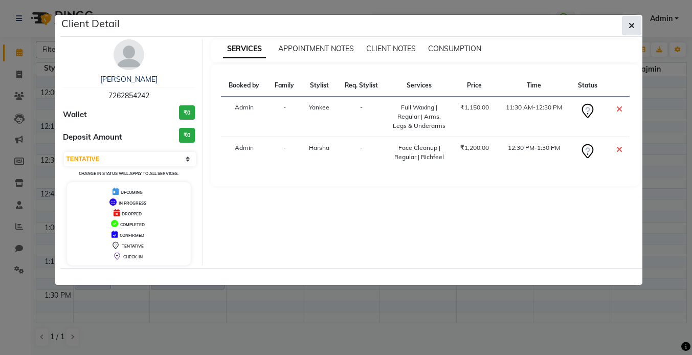  What do you see at coordinates (391, 49) in the screenshot?
I see `span: CLIENT NOTES` at bounding box center [391, 49].